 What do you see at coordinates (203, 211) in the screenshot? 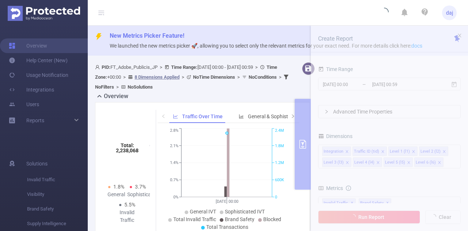
I see `span: General IVT` at bounding box center [203, 211].